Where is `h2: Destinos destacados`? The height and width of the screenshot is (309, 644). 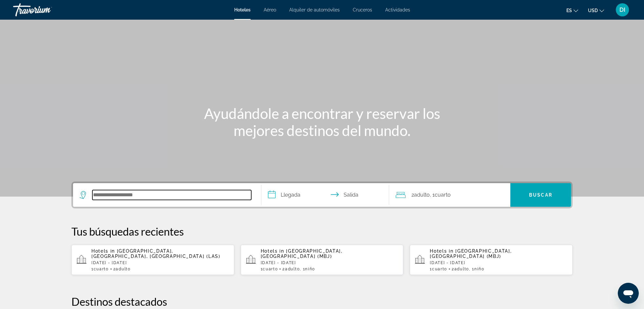
h2: Destinos destacados is located at coordinates (322, 302).